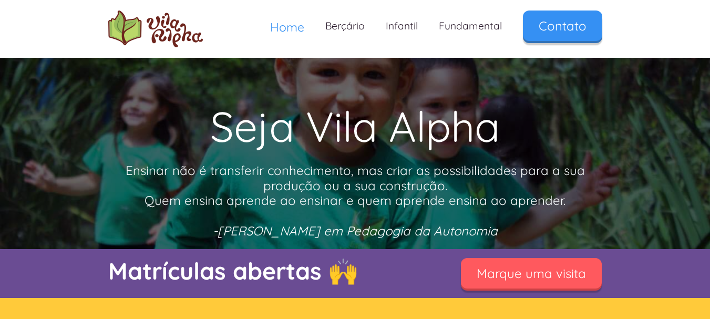 The image size is (710, 319). Describe the element at coordinates (532, 273) in the screenshot. I see `a: Marque uma visita` at that location.